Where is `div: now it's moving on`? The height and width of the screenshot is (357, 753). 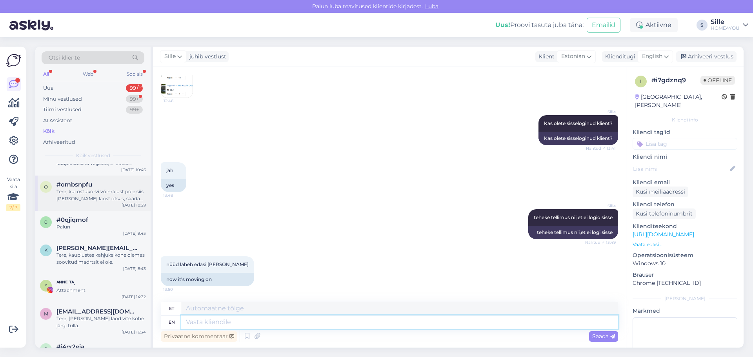
div: now it's moving on is located at coordinates (207, 279).